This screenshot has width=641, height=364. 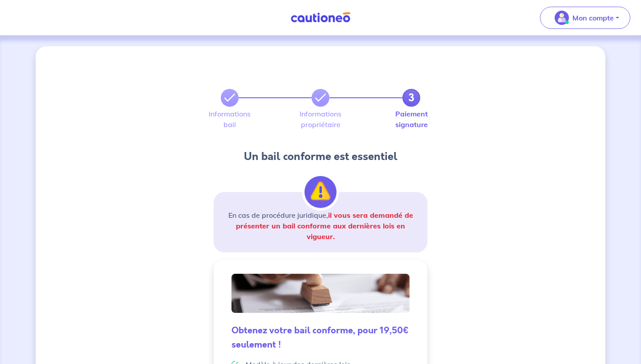 What do you see at coordinates (320, 17) in the screenshot?
I see `img: Cautioneo` at bounding box center [320, 17].